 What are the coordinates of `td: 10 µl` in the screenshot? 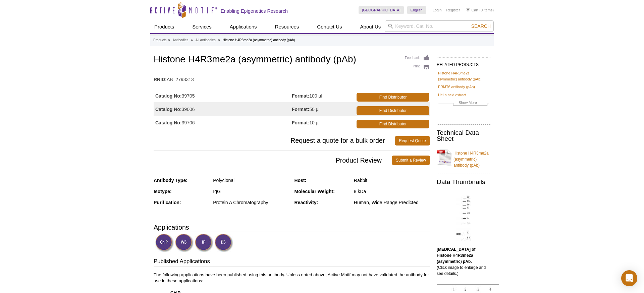 It's located at (323, 122).